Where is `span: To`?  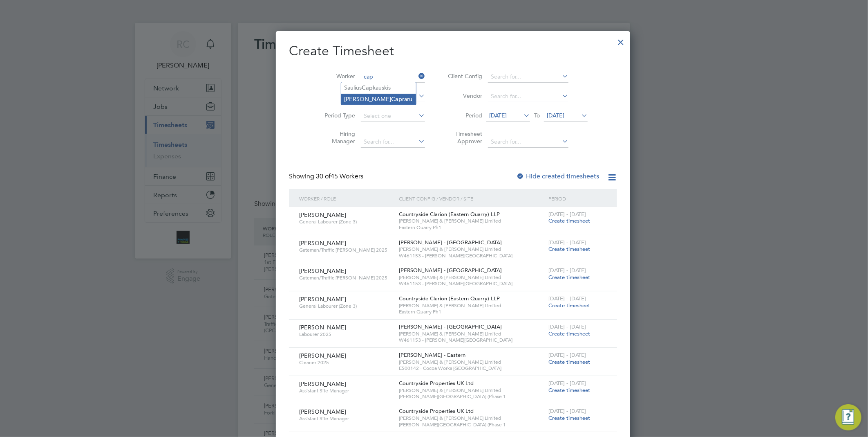
span: To is located at coordinates (537, 115).